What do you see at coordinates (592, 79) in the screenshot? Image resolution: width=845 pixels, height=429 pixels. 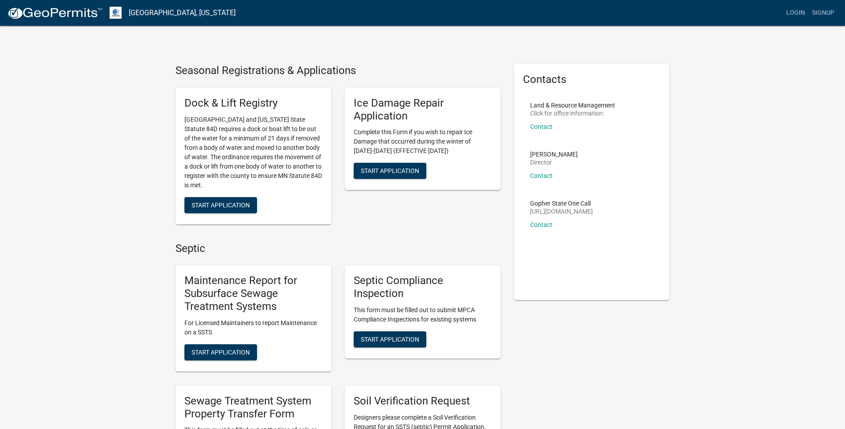 I see `h5: Contacts` at bounding box center [592, 79].